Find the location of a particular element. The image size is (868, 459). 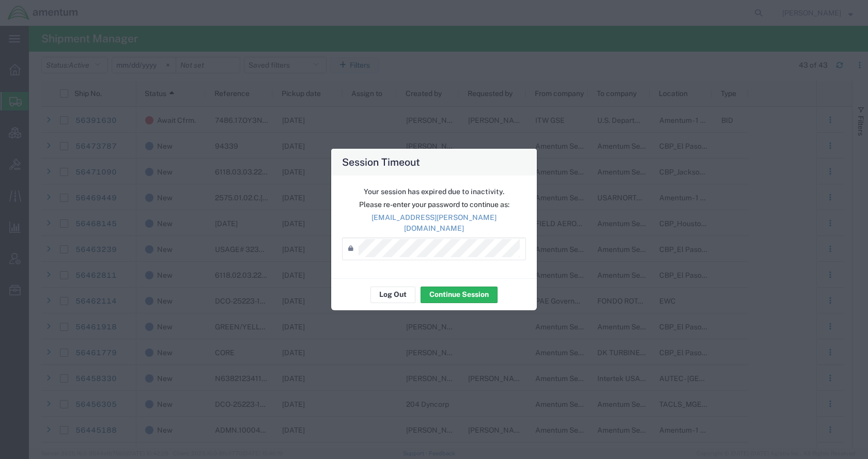

button: Continue Session is located at coordinates (459, 295).